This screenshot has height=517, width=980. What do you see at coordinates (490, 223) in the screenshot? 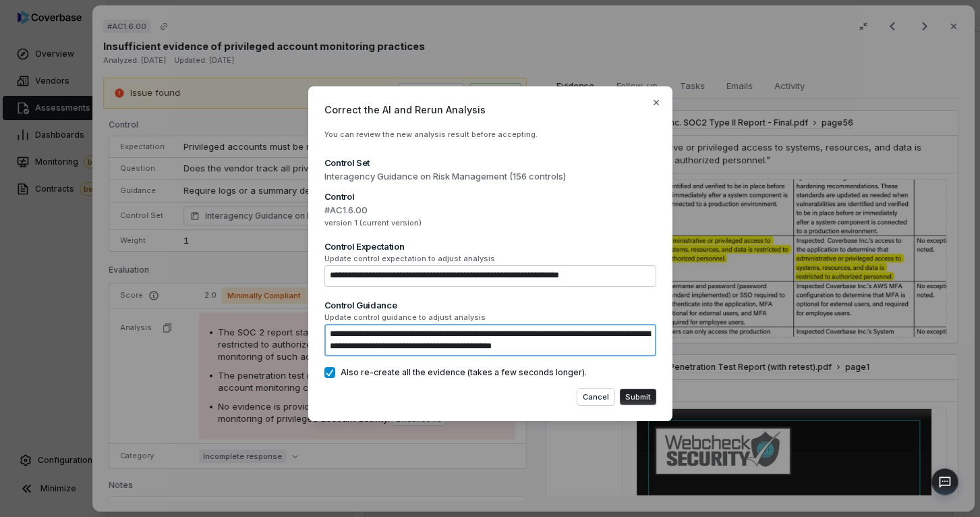
I see `span: version 1 (current version)` at bounding box center [490, 223].